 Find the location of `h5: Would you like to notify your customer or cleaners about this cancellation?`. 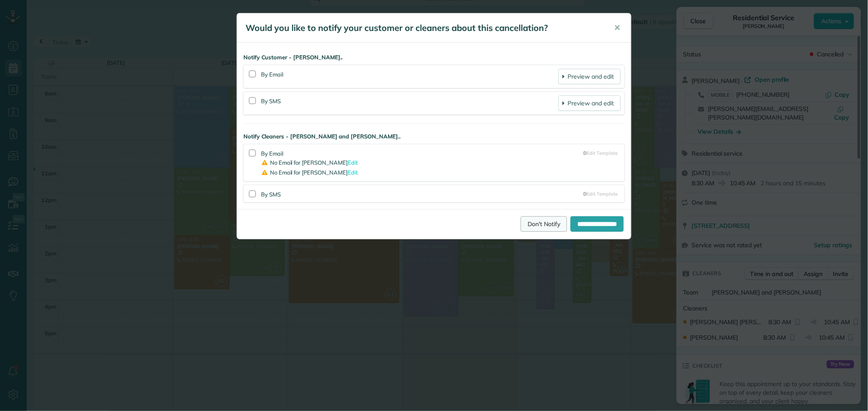

h5: Would you like to notify your customer or cleaners about this cancellation? is located at coordinates (424, 28).